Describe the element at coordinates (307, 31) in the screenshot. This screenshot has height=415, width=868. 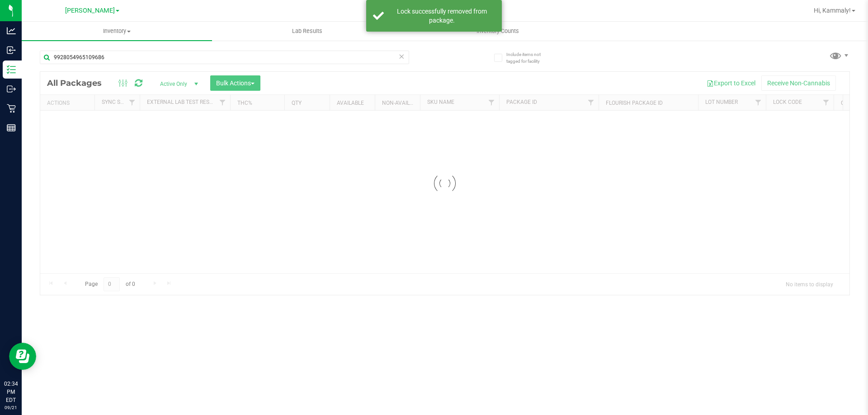
I see `span: Lab Results` at that location.